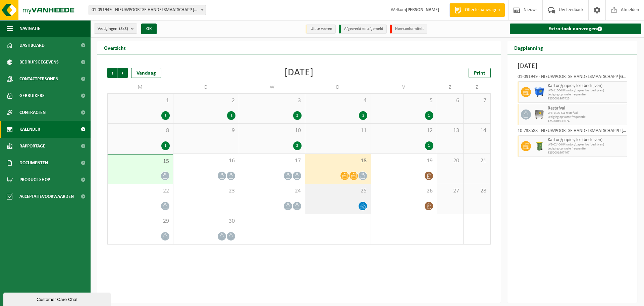 The width and height of the screenshot is (644, 306). I want to click on span: 3, so click(272, 101).